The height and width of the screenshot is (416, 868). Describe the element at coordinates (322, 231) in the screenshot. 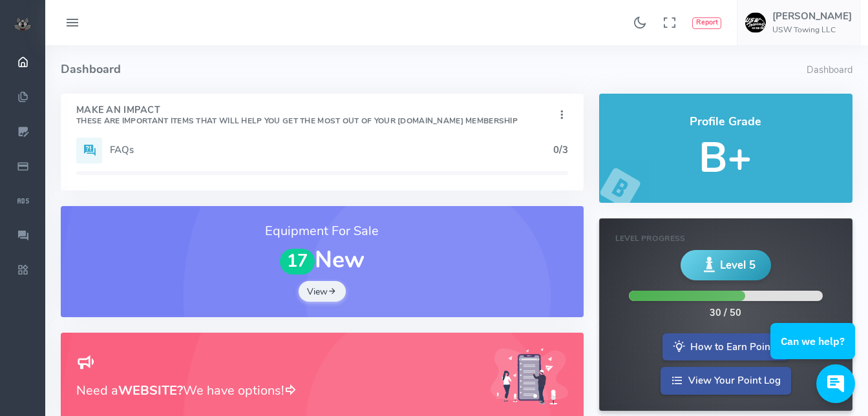

I see `h3: Equipment For Sale` at that location.